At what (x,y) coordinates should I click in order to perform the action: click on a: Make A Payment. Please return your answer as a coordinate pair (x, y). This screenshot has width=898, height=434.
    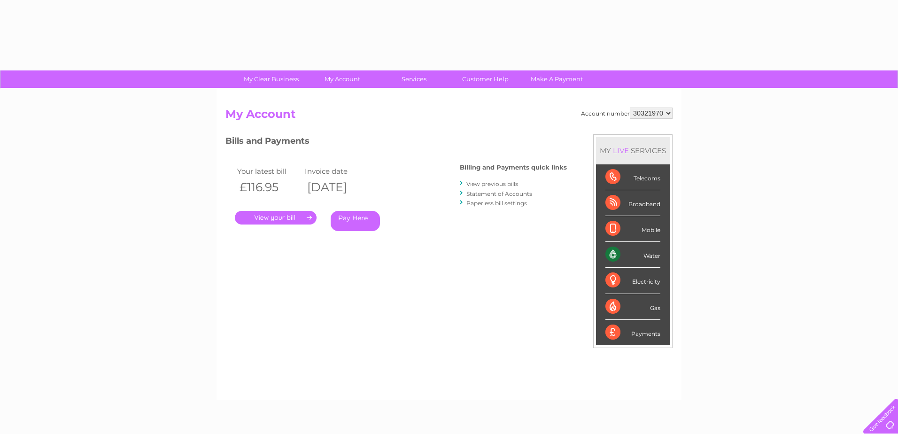
    Looking at the image, I should click on (557, 79).